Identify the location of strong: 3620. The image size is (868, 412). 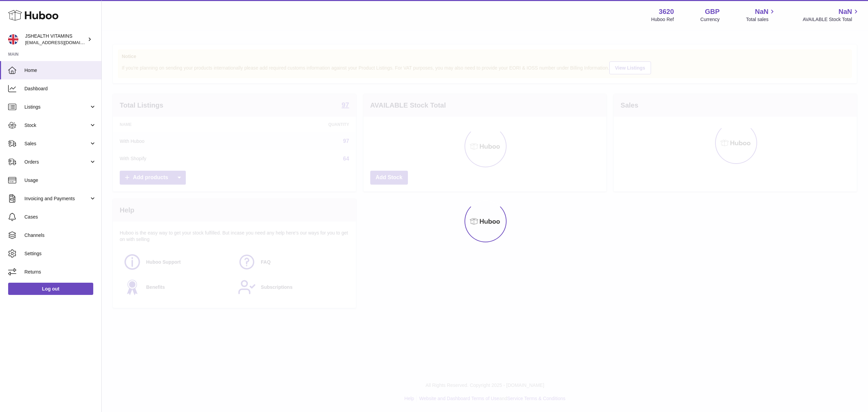
(666, 12).